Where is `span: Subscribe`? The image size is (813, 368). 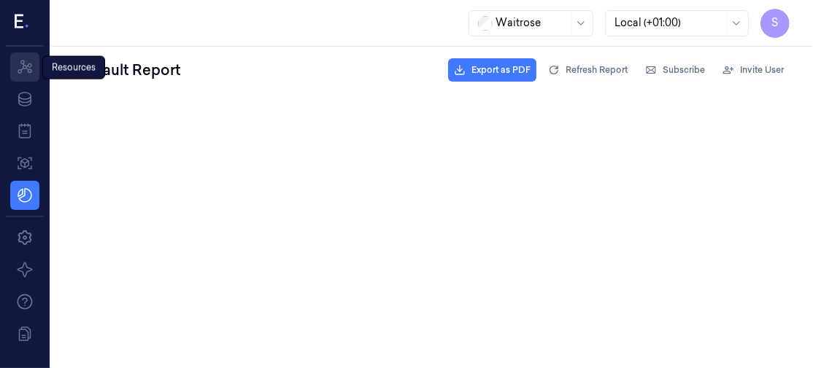 span: Subscribe is located at coordinates (684, 70).